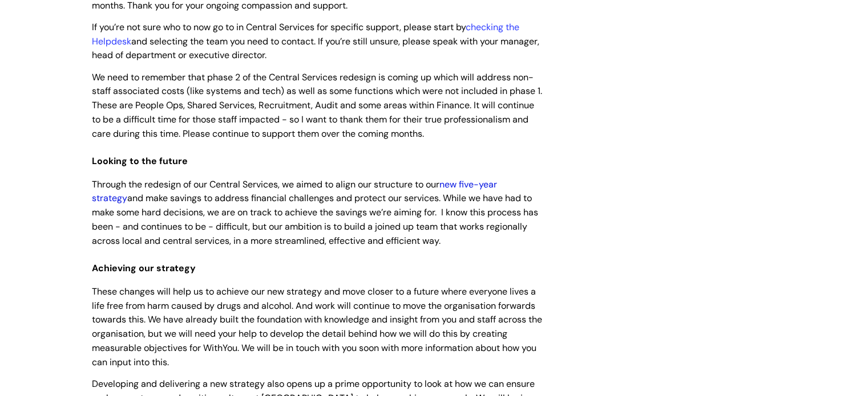 This screenshot has height=396, width=868. What do you see at coordinates (315, 213) in the screenshot?
I see `span: Through the redesign of our Central Services, we aimed to align our structure to our and make sav...` at bounding box center [315, 213].